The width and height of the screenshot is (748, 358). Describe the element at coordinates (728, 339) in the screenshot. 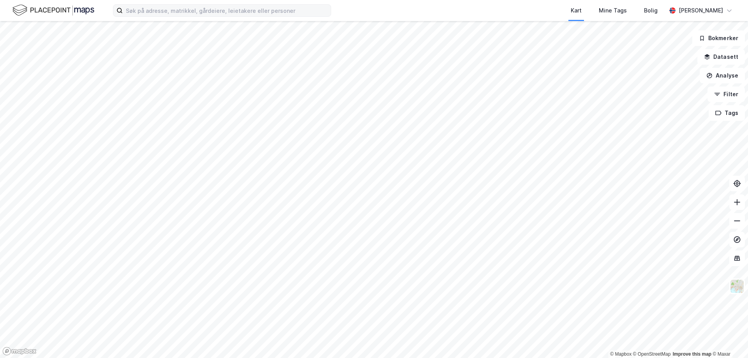

I see `div: Chat Widget` at that location.